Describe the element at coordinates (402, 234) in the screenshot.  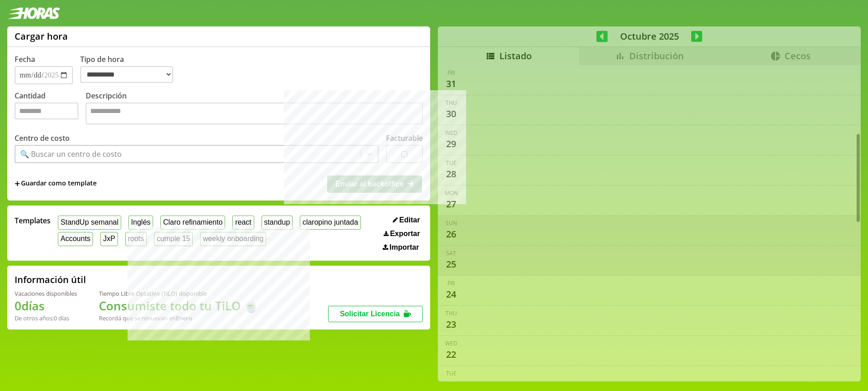
I see `button: Exportar` at that location.